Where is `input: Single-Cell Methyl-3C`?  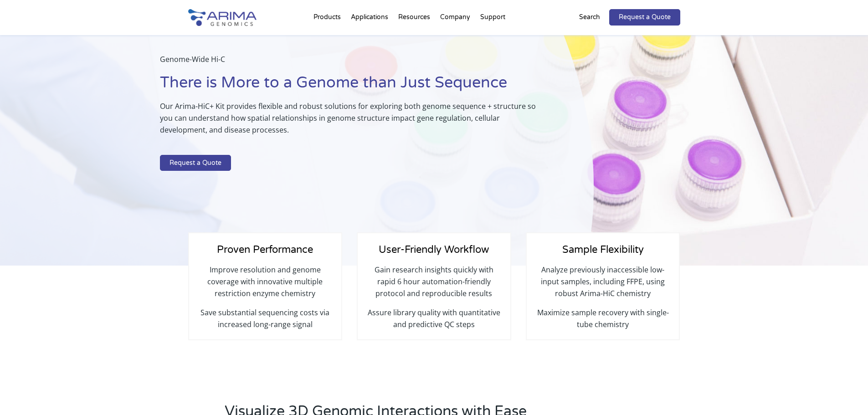
input: Single-Cell Methyl-3C is located at coordinates (5, 214).